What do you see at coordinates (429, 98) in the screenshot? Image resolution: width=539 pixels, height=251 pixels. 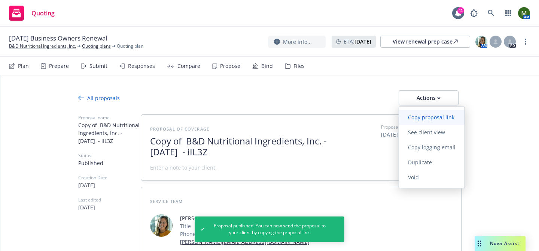 I see `button: Actions` at bounding box center [429, 98].